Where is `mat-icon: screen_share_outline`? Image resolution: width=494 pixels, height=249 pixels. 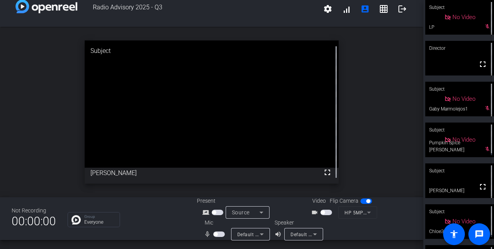
mat-icon: screen_share_outline is located at coordinates (207, 212).